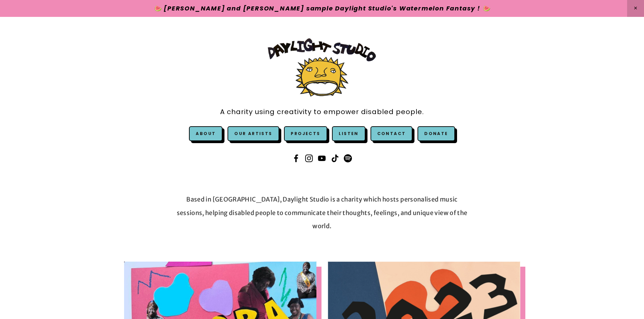 The width and height of the screenshot is (644, 319). What do you see at coordinates (391, 133) in the screenshot?
I see `a: Contact` at bounding box center [391, 133].